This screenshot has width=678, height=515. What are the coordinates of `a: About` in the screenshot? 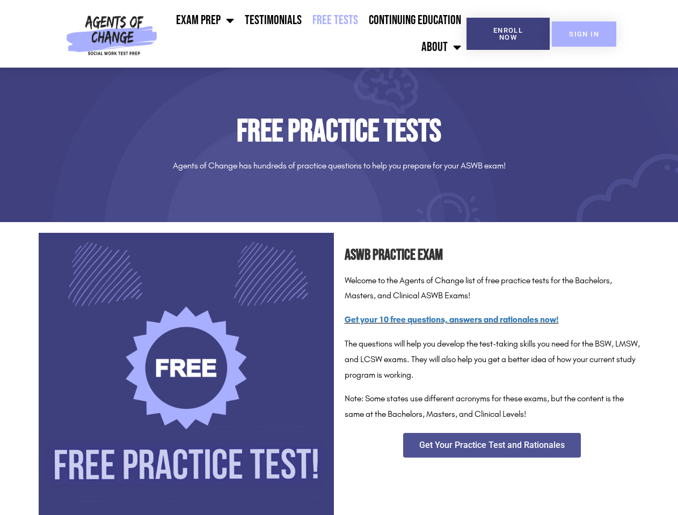 It's located at (441, 47).